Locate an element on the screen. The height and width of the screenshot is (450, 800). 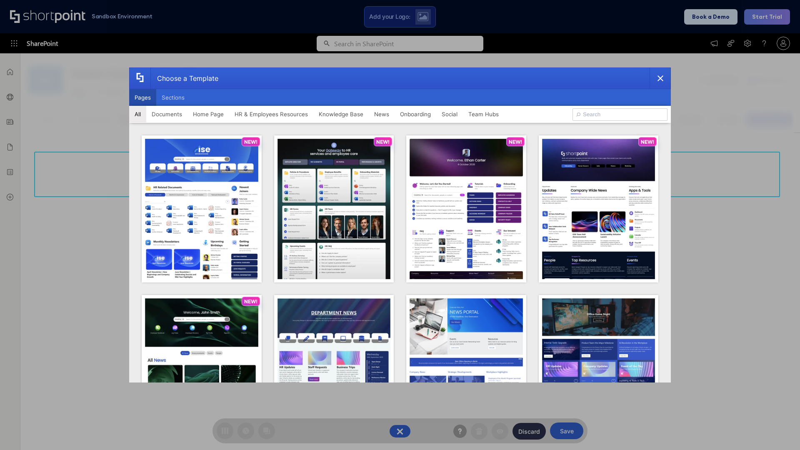
button: Social is located at coordinates (449, 114).